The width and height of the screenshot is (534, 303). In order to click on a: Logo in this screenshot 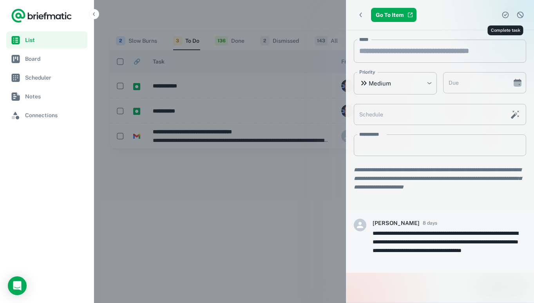, I will do `click(42, 16)`.